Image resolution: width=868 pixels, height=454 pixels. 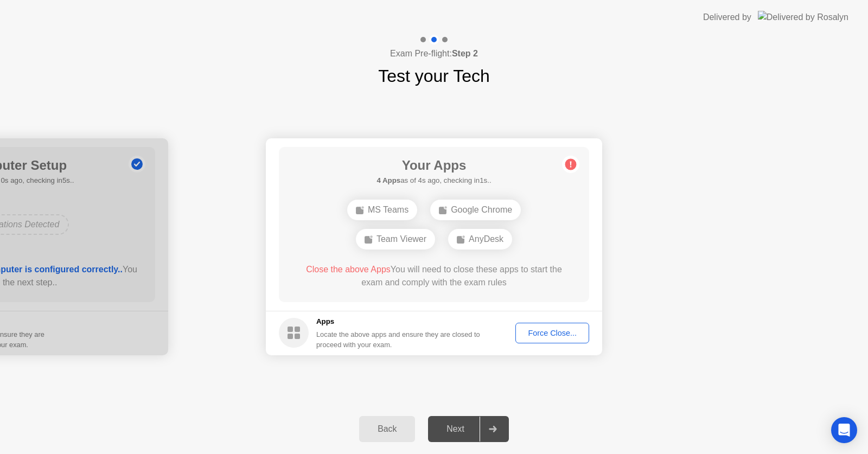 What do you see at coordinates (803, 17) in the screenshot?
I see `img: Delivered by Rosalyn` at bounding box center [803, 17].